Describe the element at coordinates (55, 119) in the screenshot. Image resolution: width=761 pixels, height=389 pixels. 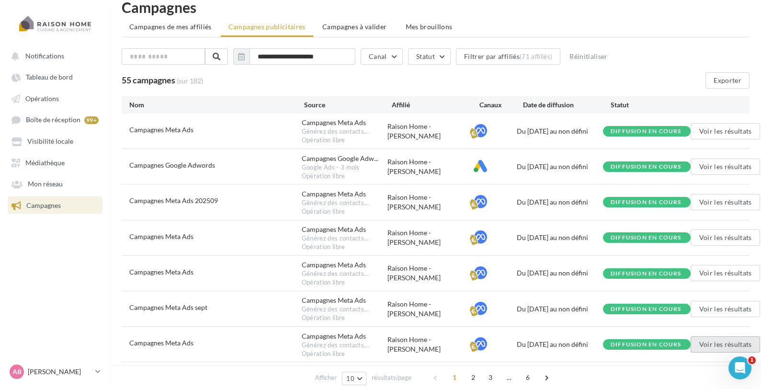
I see `a: Boîte de réception 99+` at that location.